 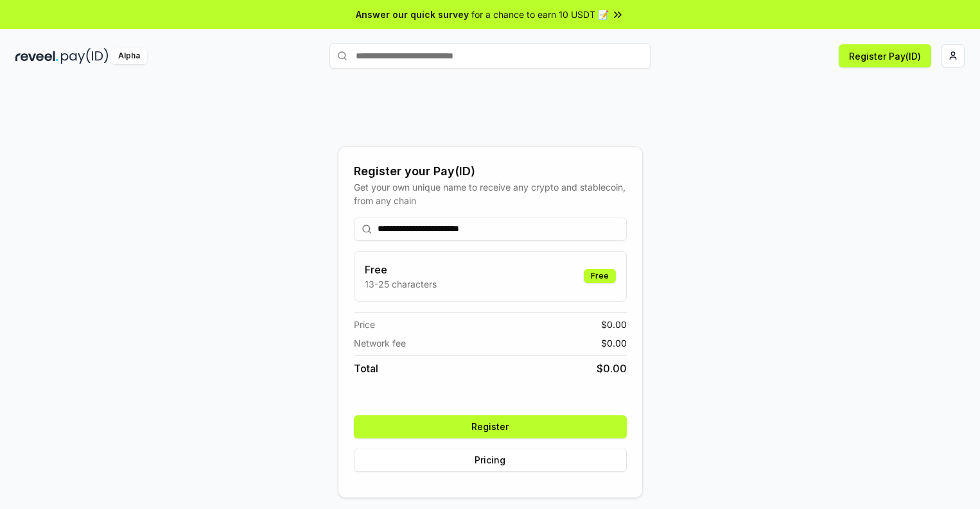 I want to click on p: 13-25 characters, so click(x=400, y=283).